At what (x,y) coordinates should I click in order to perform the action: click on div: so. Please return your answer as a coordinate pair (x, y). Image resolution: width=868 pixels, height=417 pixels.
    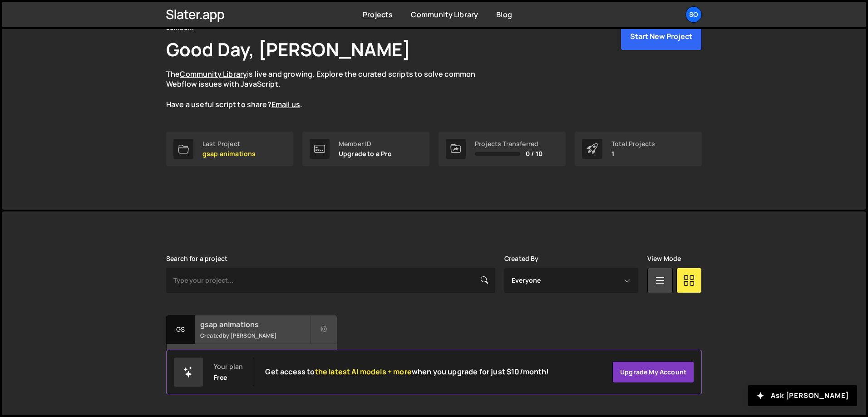
    Looking at the image, I should click on (693, 14).